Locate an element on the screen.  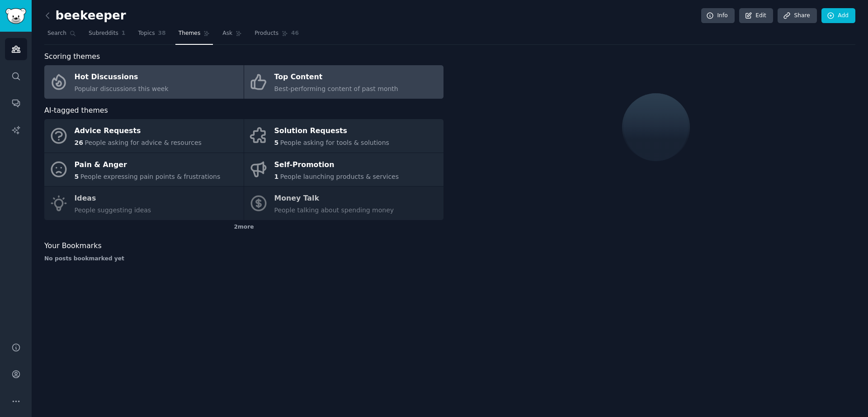
a: Edit is located at coordinates (756, 16).